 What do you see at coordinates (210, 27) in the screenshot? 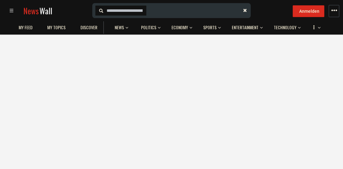
I see `a: Sports` at bounding box center [210, 27].